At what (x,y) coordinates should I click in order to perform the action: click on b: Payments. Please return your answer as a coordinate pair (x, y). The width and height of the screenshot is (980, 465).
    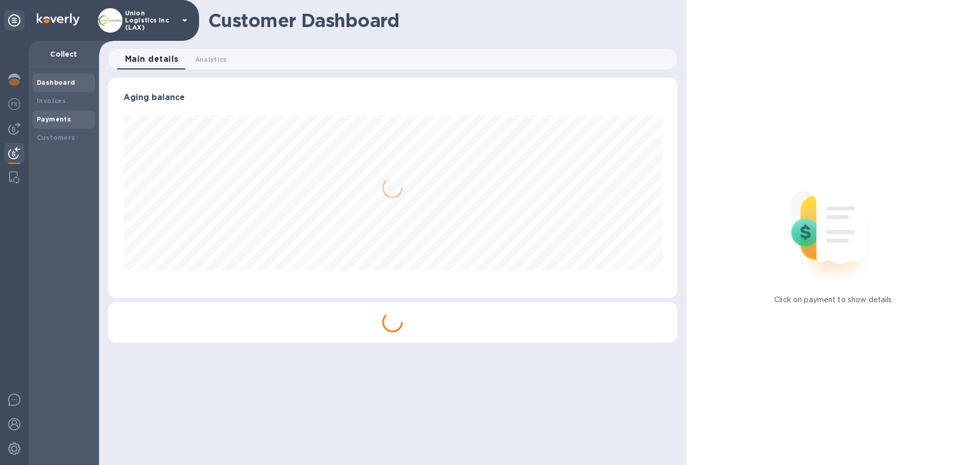
    Looking at the image, I should click on (54, 119).